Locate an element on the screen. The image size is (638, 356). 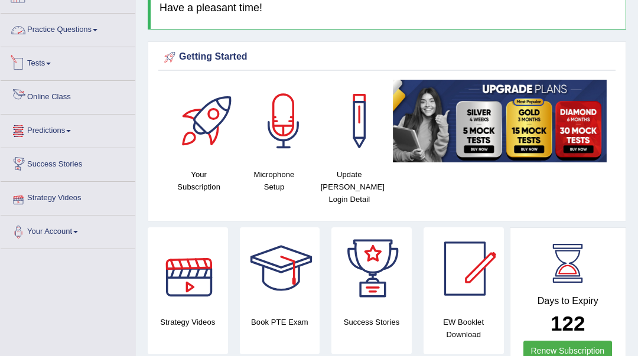
b: 122 is located at coordinates (568, 323).